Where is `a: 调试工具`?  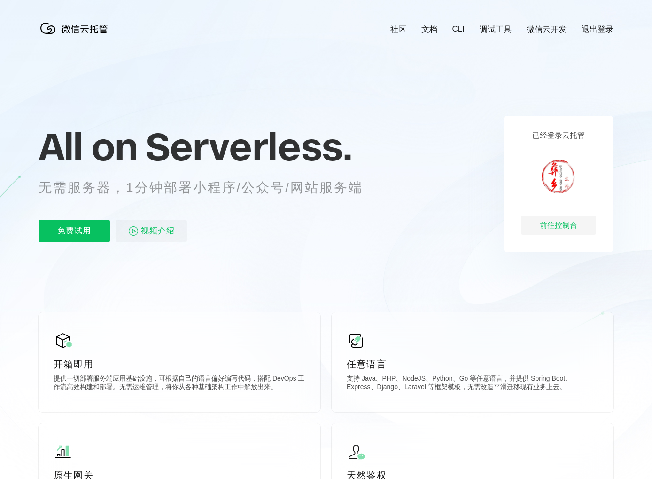 a: 调试工具 is located at coordinates (496, 29).